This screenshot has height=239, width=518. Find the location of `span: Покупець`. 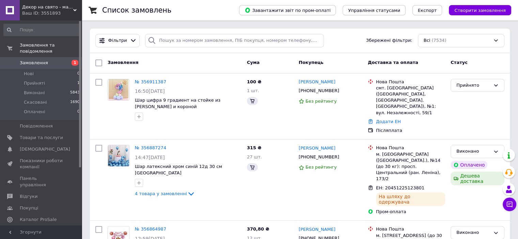

span: Покупець is located at coordinates (311, 62).